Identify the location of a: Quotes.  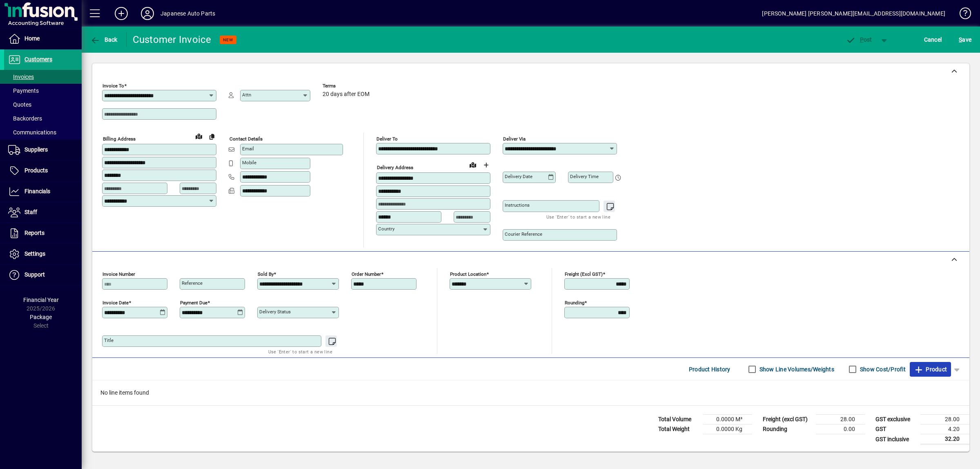
(43, 104).